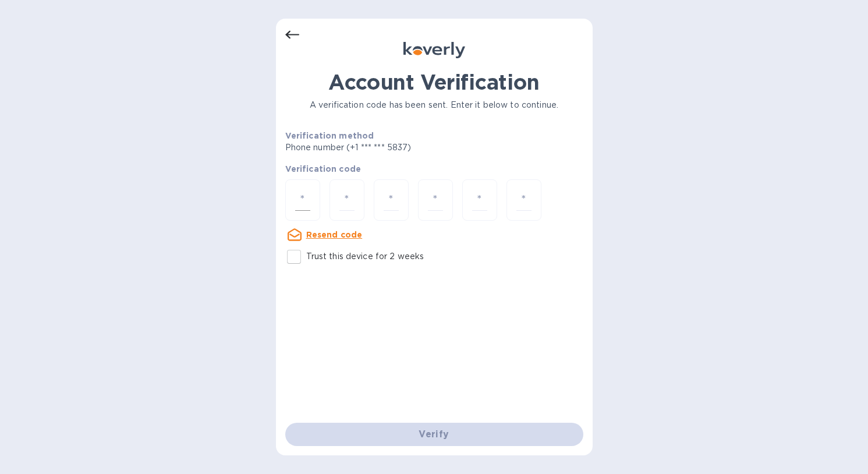 Image resolution: width=868 pixels, height=474 pixels. What do you see at coordinates (365, 256) in the screenshot?
I see `p: Trust this device for 2 weeks` at bounding box center [365, 256].